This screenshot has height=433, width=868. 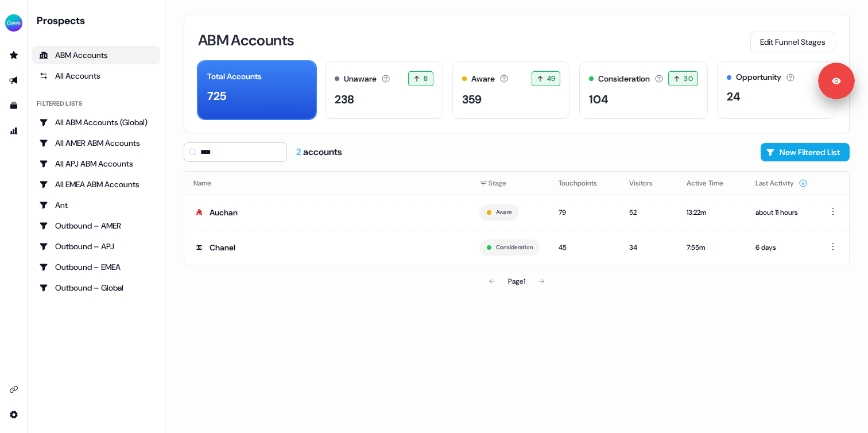 What do you see at coordinates (712, 213) in the screenshot?
I see `div: 13:22m` at bounding box center [712, 213].